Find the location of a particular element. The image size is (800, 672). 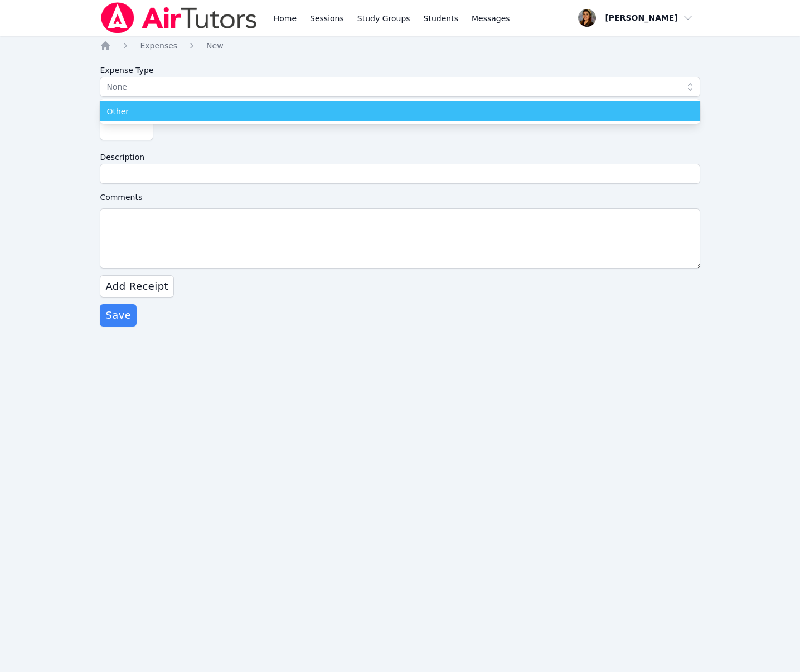

span: Messages is located at coordinates (491, 18).